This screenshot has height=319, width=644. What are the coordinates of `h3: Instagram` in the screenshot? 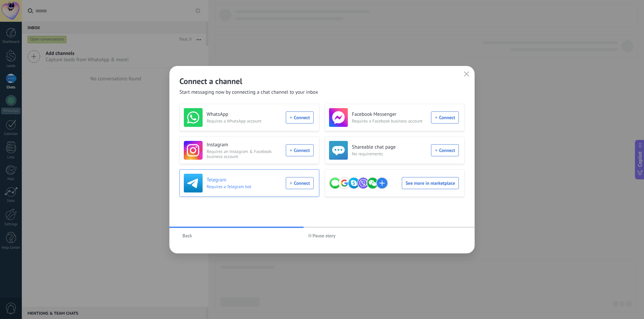 It's located at (244, 145).